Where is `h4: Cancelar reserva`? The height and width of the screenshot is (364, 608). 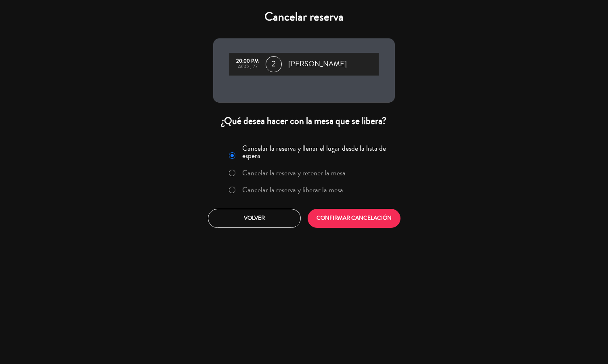 h4: Cancelar reserva is located at coordinates (304, 17).